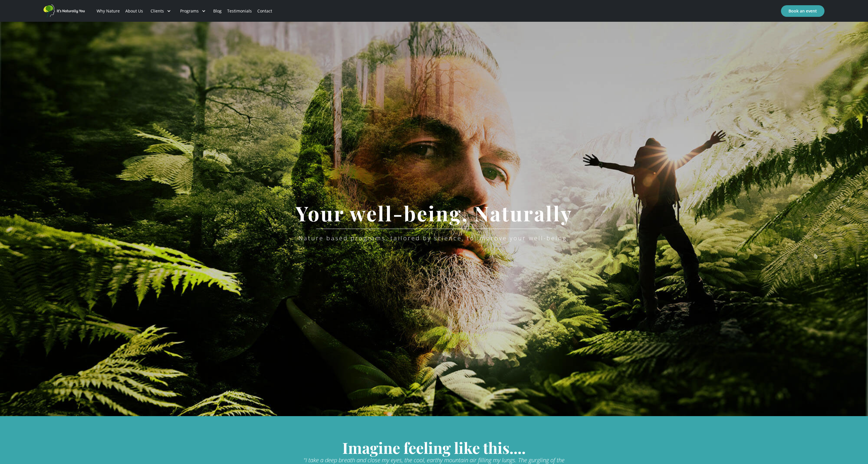 The image size is (868, 464). I want to click on a: home, so click(65, 11).